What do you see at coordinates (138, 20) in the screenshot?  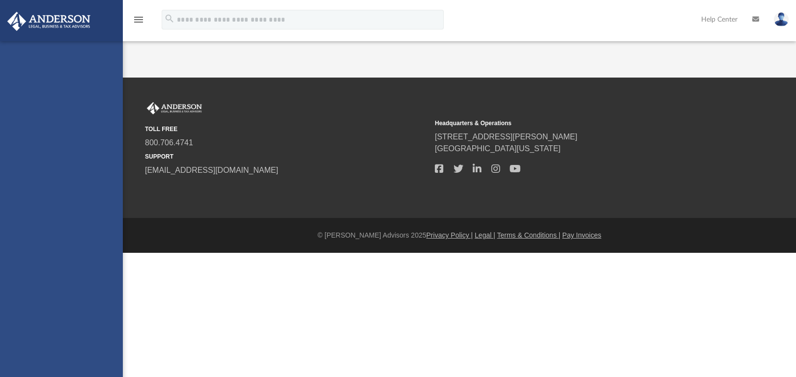 I see `i: menu` at bounding box center [138, 20].